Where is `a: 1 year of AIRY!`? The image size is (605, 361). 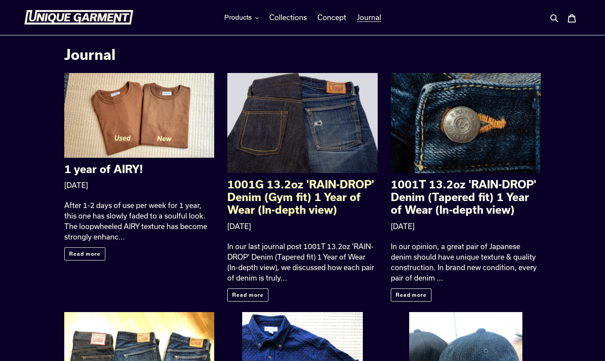 a: 1 year of AIRY! is located at coordinates (139, 124).